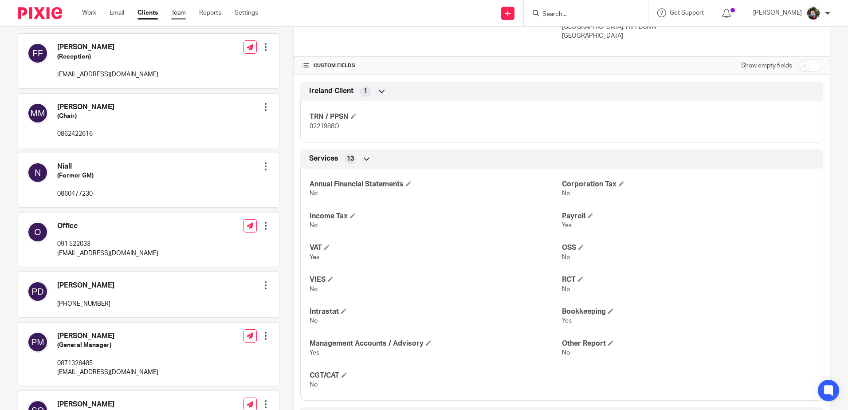  Describe the element at coordinates (117, 13) in the screenshot. I see `a: Email` at that location.